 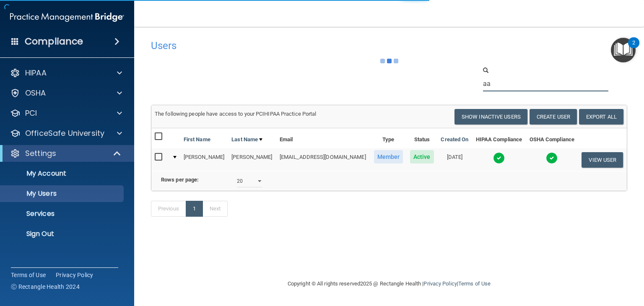 I want to click on th: OSHA Compliance, so click(x=552, y=138).